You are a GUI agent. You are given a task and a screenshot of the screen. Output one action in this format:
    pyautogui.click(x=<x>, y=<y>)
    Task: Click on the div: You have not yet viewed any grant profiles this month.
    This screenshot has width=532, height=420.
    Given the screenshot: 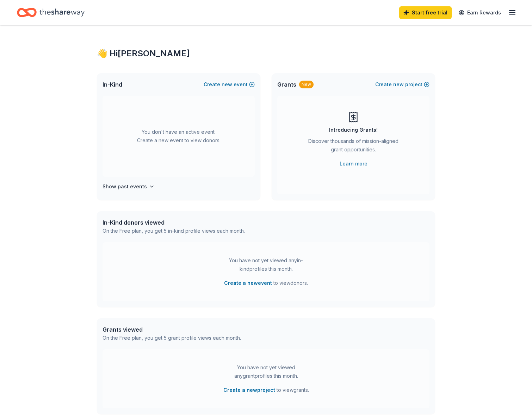 What is the action you would take?
    pyautogui.click(x=266, y=372)
    